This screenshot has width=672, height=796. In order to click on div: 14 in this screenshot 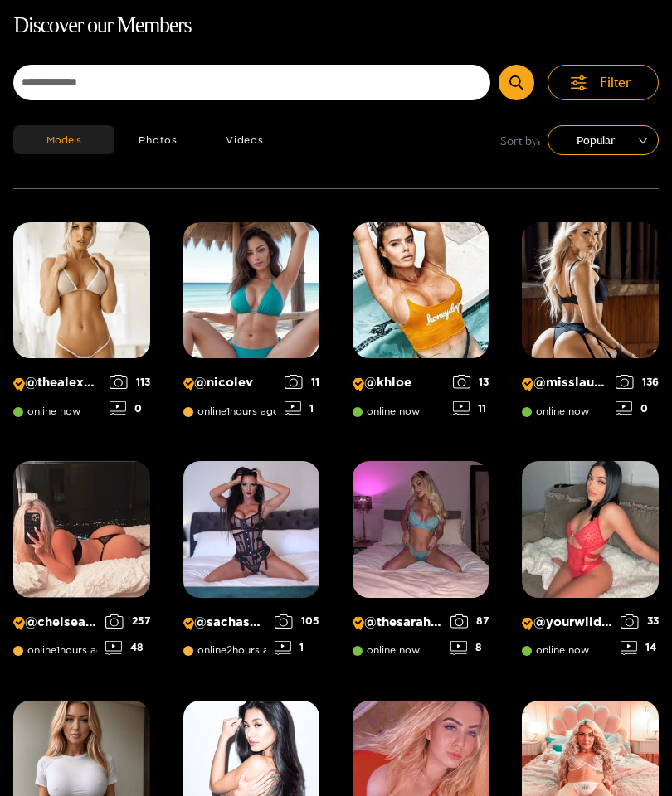, I will do `click(640, 647)`.